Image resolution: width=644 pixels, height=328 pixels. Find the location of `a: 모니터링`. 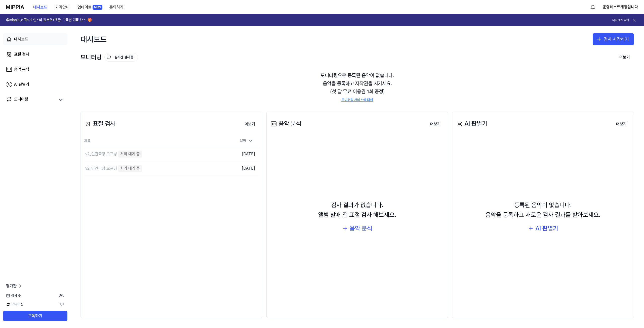

a: 모니터링 is located at coordinates (30, 100).